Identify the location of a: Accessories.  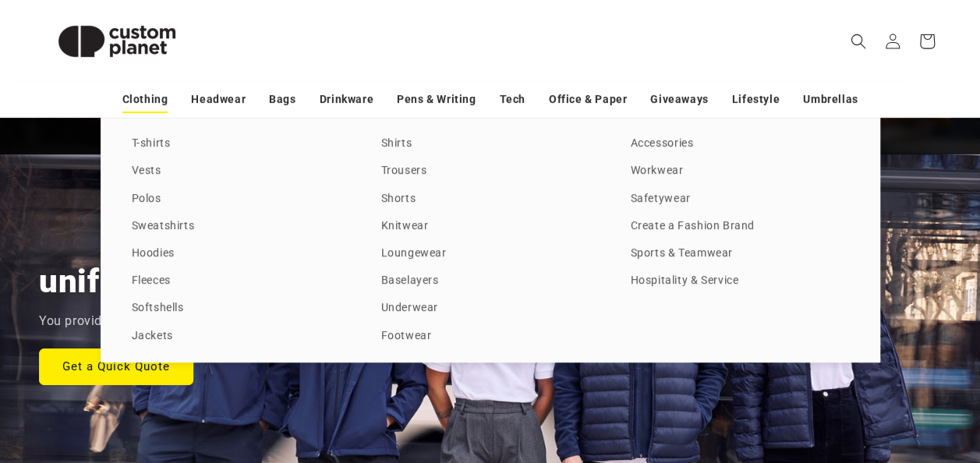
(740, 143).